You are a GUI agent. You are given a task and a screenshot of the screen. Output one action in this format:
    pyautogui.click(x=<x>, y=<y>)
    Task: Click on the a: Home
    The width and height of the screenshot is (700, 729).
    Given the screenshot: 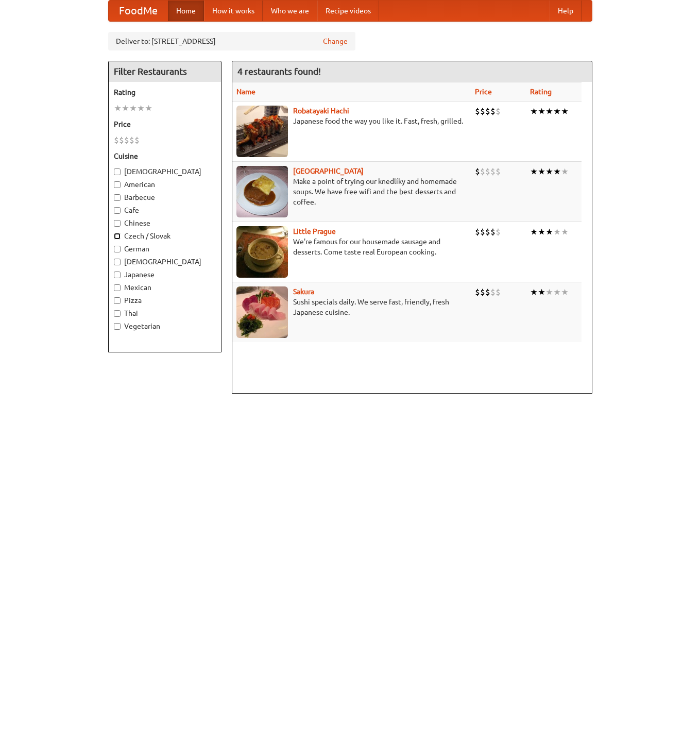 What is the action you would take?
    pyautogui.click(x=186, y=10)
    